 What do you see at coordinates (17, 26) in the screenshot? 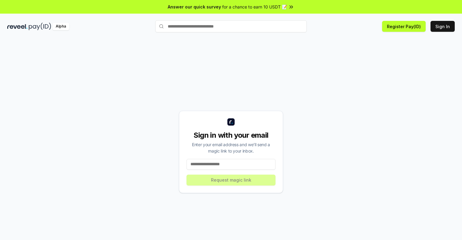
I see `img: reveel_dark` at bounding box center [17, 26].